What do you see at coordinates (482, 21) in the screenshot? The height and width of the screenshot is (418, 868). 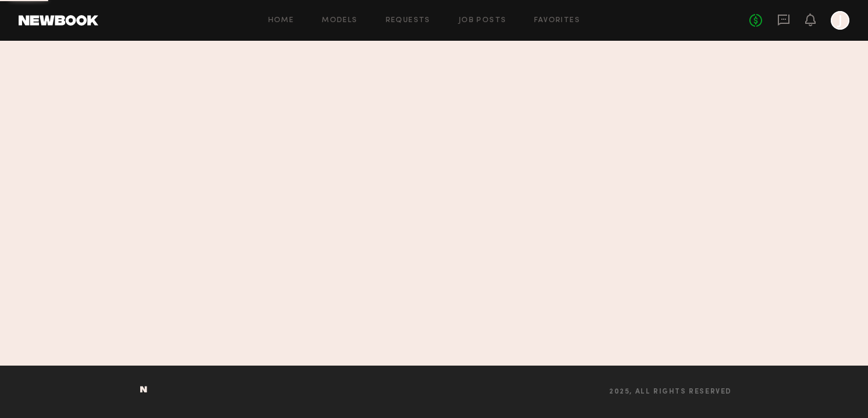 I see `a: Job Posts` at bounding box center [482, 21].